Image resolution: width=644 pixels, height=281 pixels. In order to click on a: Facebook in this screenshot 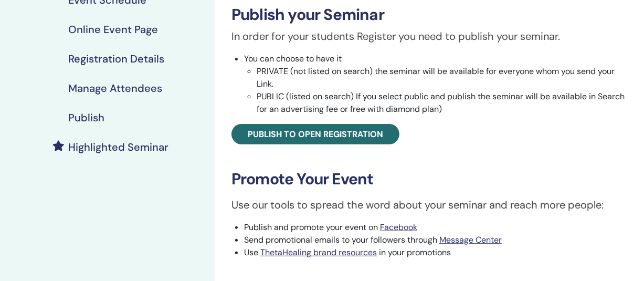, I will do `click(398, 227)`.